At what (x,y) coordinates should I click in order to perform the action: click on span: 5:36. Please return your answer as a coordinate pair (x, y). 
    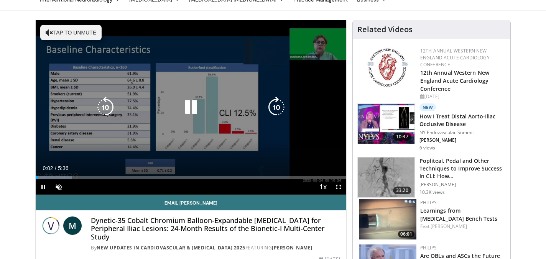
    Looking at the image, I should click on (63, 168).